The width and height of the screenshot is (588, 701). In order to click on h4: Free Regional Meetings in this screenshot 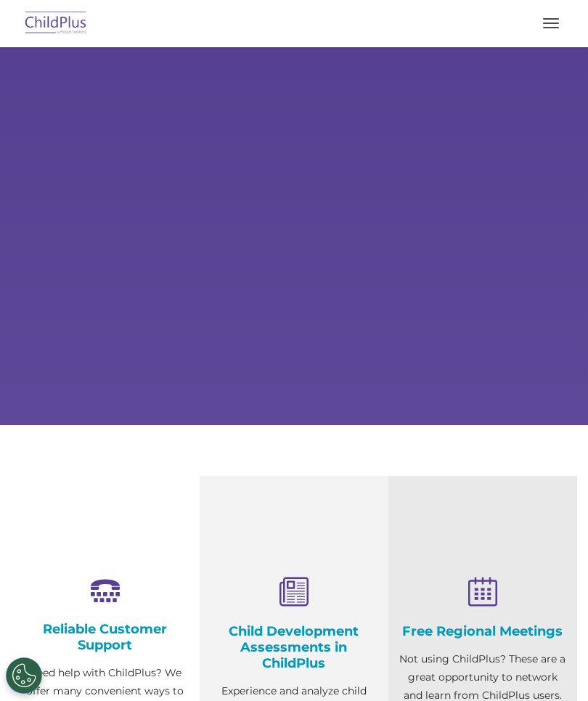, I will do `click(483, 631)`.